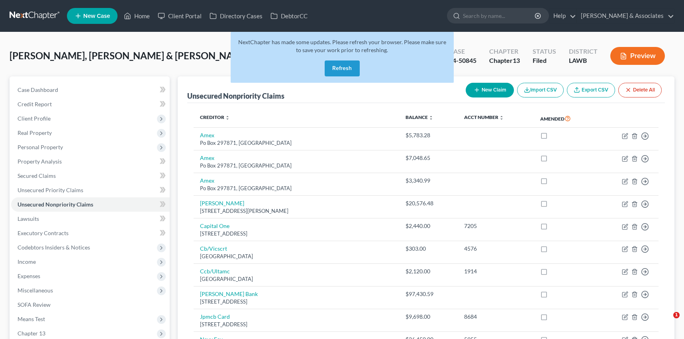  I want to click on span: Unsecured Priority Claims, so click(50, 190).